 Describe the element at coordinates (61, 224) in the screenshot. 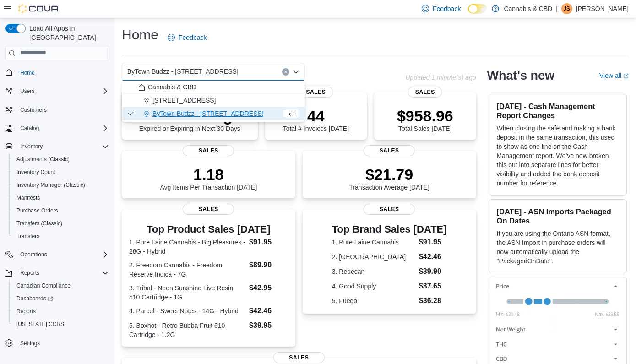

I see `span: Transfers (Classic)` at that location.